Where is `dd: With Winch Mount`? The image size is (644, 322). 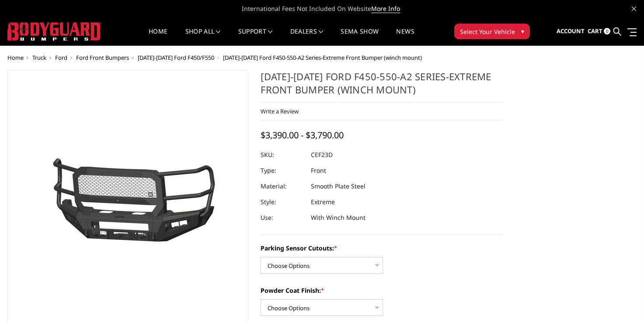 dd: With Winch Mount is located at coordinates (338, 218).